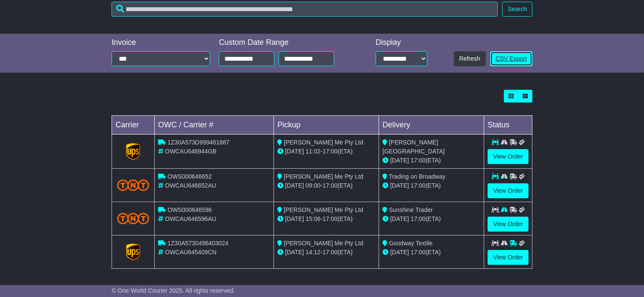 Image resolution: width=644 pixels, height=297 pixels. Describe the element at coordinates (509, 125) in the screenshot. I see `td: Status` at that location.